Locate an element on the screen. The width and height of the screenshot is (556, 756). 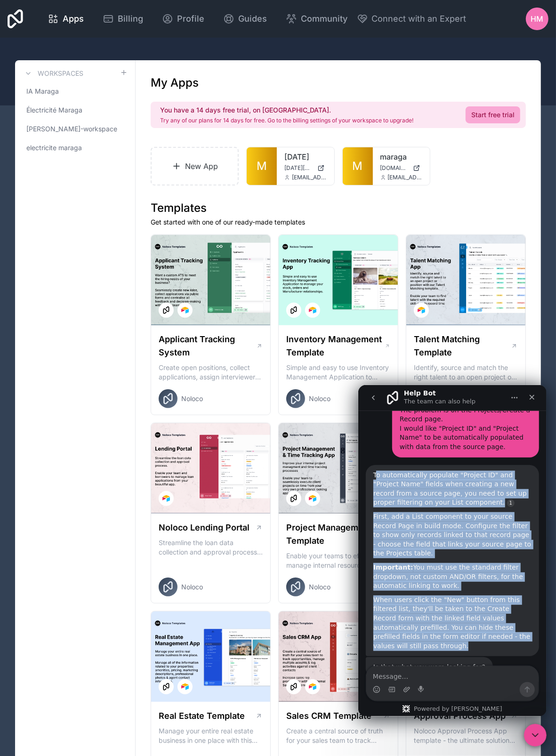
a: IA Maraga is located at coordinates (75, 91).